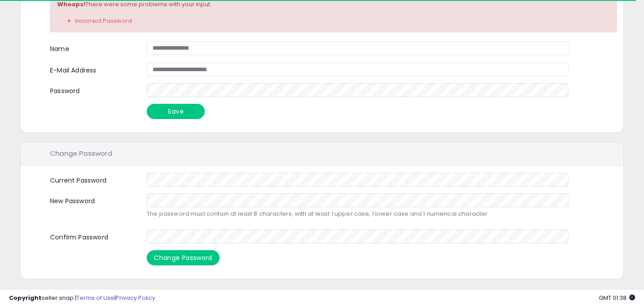  Describe the element at coordinates (92, 89) in the screenshot. I see `label: Password` at that location.